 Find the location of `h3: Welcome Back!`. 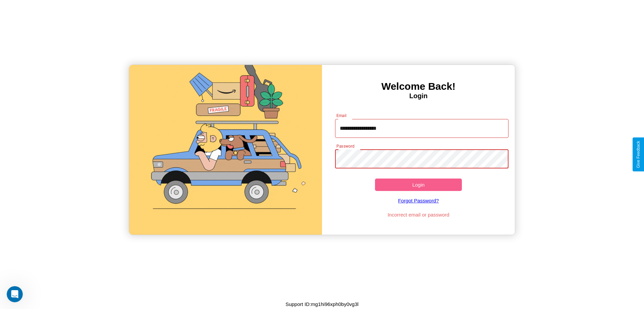

h3: Welcome Back! is located at coordinates (419, 86).